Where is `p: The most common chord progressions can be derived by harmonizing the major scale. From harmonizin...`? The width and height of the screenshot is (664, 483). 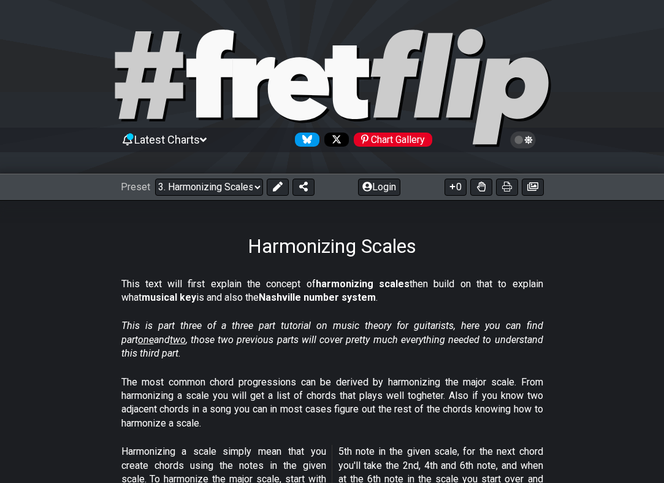
p: The most common chord progressions can be derived by harmonizing the major scale. From harmonizin... is located at coordinates (332, 403).